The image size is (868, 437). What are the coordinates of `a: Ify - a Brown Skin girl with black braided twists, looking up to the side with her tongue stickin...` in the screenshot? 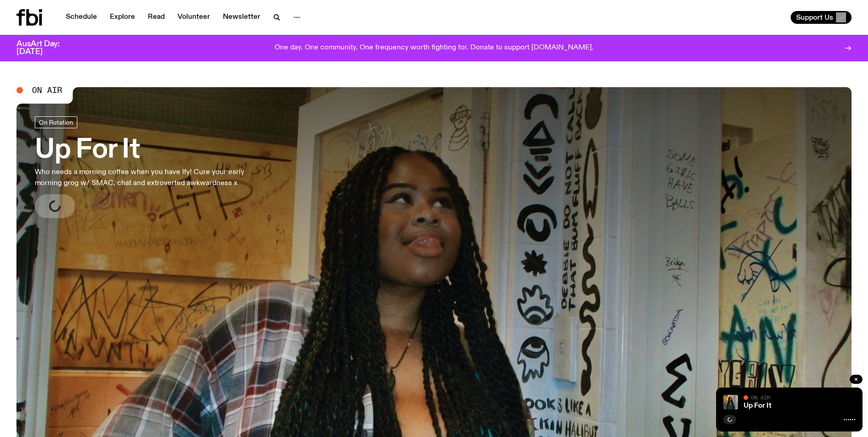 It's located at (731, 402).